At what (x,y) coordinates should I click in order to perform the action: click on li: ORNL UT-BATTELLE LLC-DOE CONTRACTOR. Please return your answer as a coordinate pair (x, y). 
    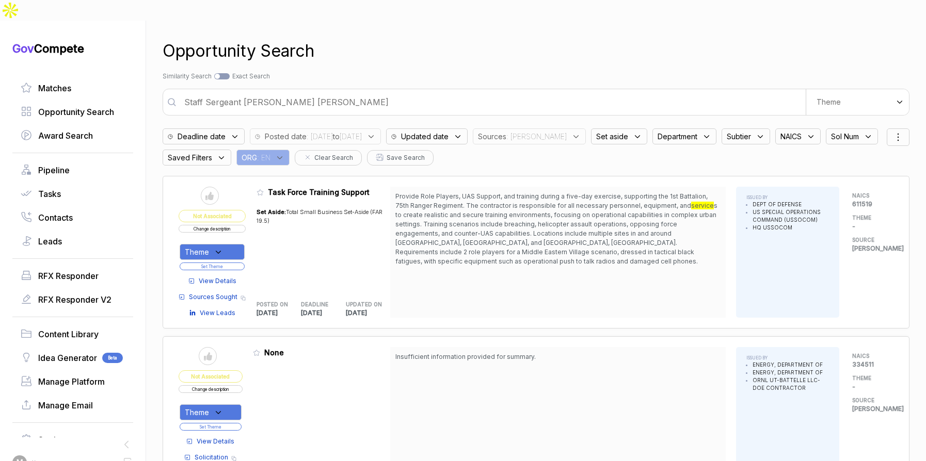
    Looking at the image, I should click on (791, 385).